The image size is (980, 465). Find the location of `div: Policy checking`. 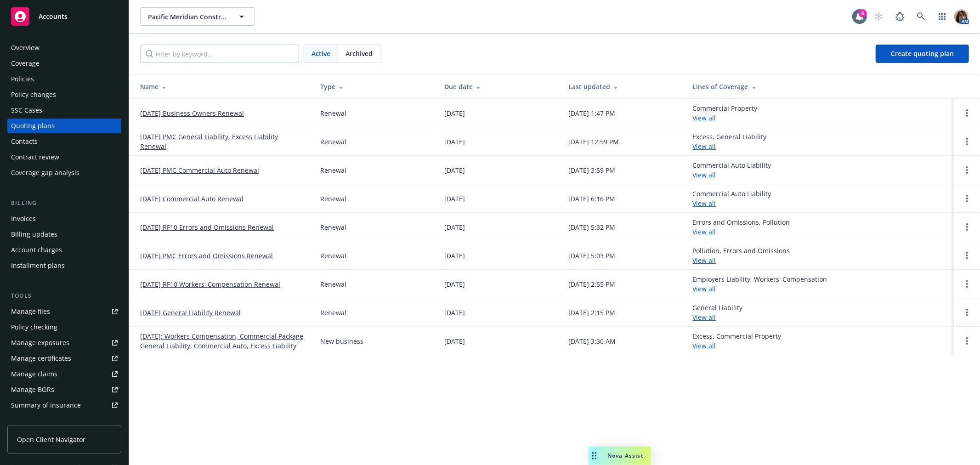

div: Policy checking is located at coordinates (34, 327).